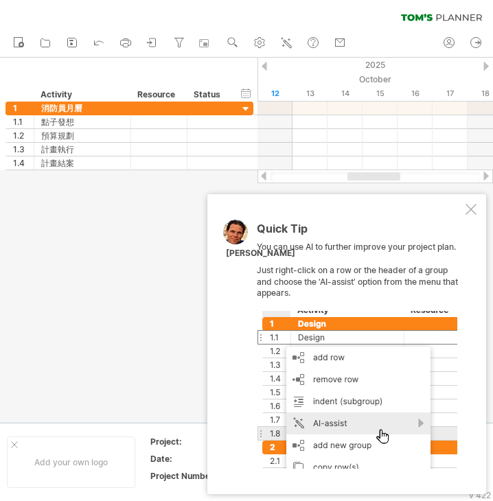  Describe the element at coordinates (310, 93) in the screenshot. I see `div: Monday, 13 October 2025` at that location.